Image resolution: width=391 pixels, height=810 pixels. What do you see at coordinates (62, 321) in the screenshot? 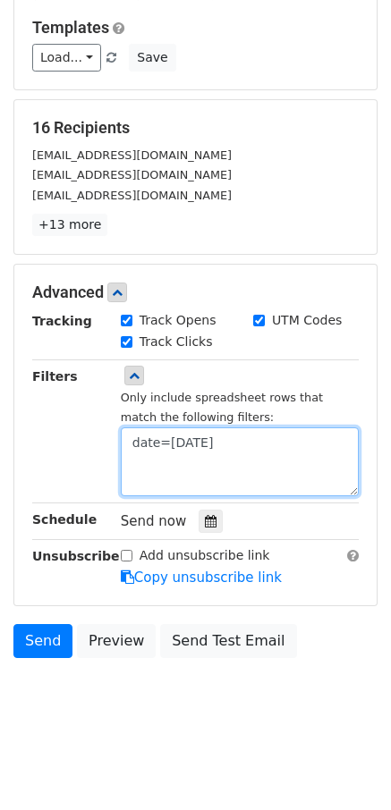
I see `strong: Tracking` at bounding box center [62, 321].